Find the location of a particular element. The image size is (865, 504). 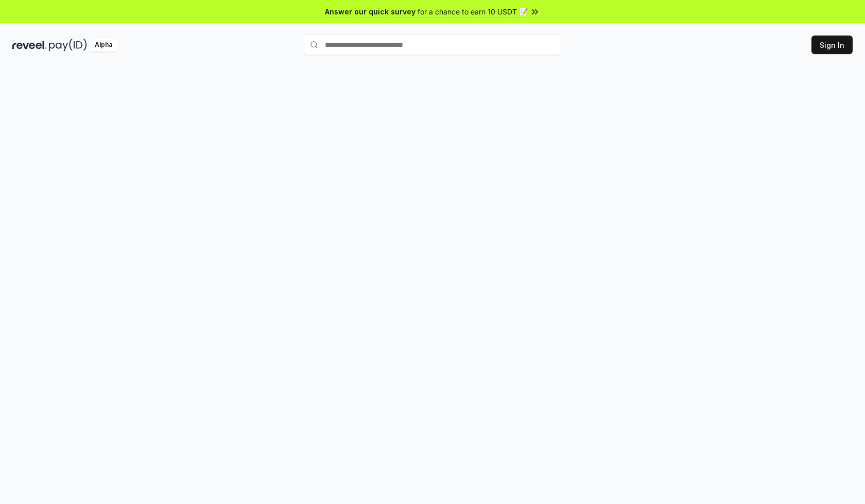

span: for a chance to earn 10 USDT 📝 is located at coordinates (472, 11).